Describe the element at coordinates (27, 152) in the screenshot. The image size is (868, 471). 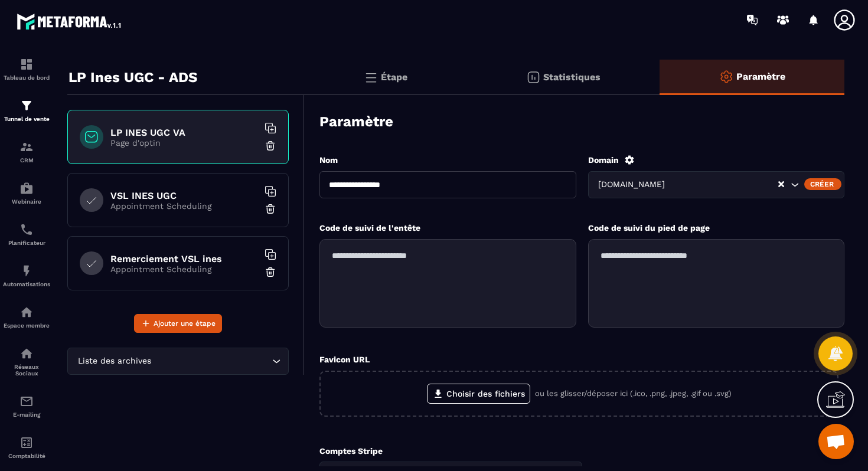
I see `a: formationformationCRM` at that location.